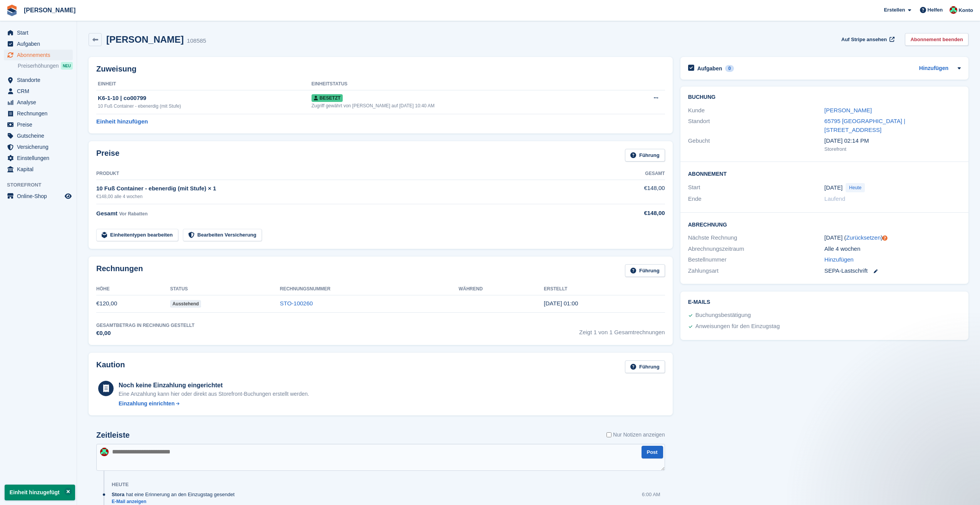 This screenshot has width=980, height=505. What do you see at coordinates (468, 84) in the screenshot?
I see `th: Einheitstatus` at bounding box center [468, 84].